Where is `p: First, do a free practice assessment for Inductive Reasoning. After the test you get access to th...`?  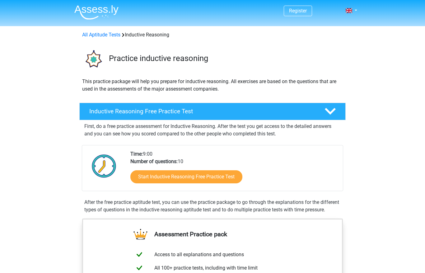
p: First, do a free practice assessment for Inductive Reasoning. After the test you get access to th... is located at coordinates (212, 130).